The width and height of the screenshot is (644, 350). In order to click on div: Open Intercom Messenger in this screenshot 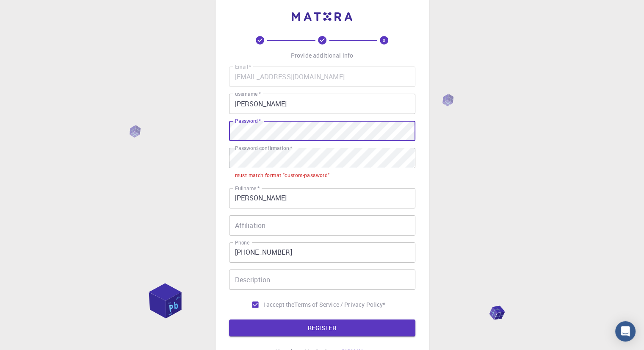, I will do `click(625, 331)`.